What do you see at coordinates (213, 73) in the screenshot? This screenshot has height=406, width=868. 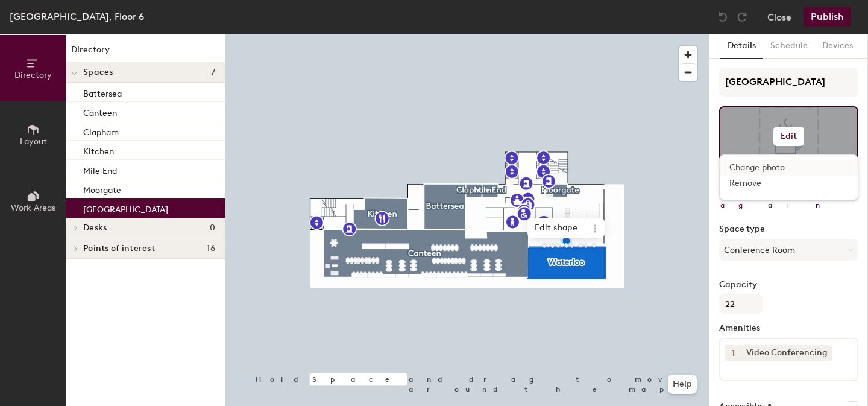 I see `span: 7` at bounding box center [213, 73].